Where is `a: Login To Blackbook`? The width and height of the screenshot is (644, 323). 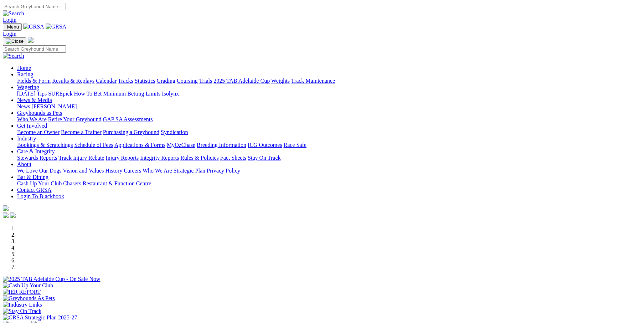 a: Login To Blackbook is located at coordinates (41, 196).